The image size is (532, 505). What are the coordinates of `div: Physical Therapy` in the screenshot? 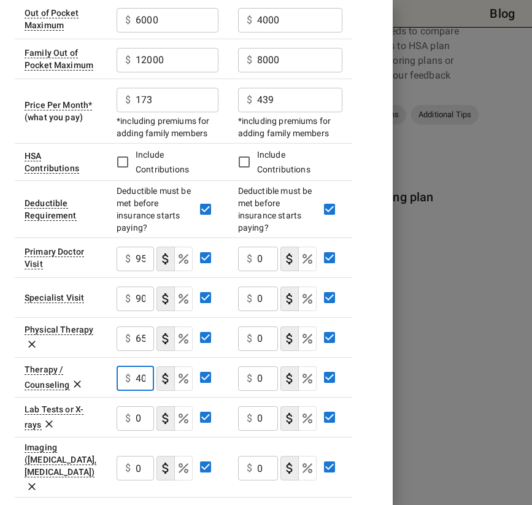 It's located at (59, 329).